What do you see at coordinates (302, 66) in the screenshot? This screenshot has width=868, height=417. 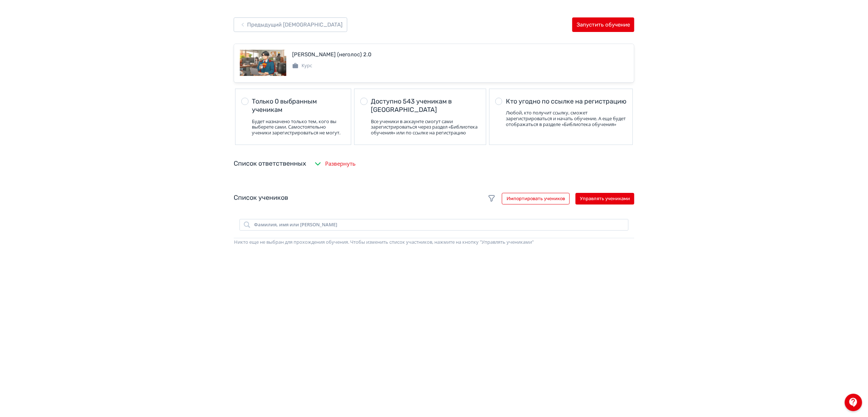 I see `div: Курс` at bounding box center [302, 66].